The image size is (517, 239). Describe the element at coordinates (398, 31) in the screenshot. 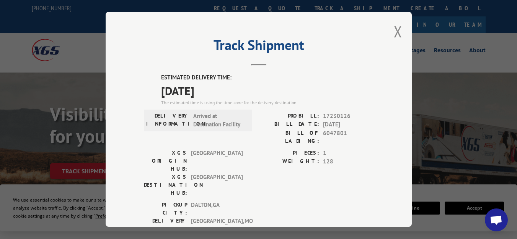

I see `button: Close modal` at that location.